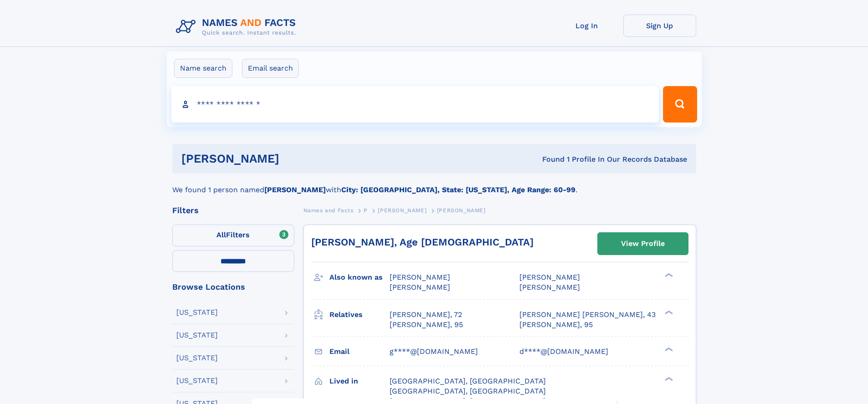 This screenshot has height=404, width=868. I want to click on div: Browse Locations, so click(233, 287).